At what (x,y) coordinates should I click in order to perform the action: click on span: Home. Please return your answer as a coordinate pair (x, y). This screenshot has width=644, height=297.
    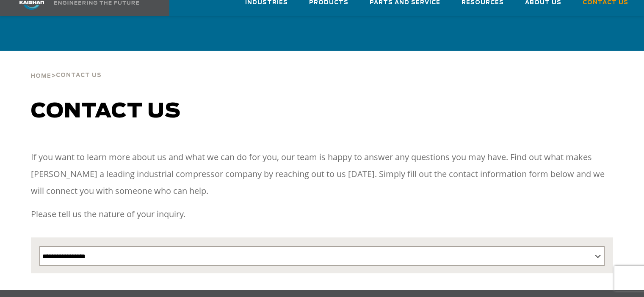
    Looking at the image, I should click on (40, 76).